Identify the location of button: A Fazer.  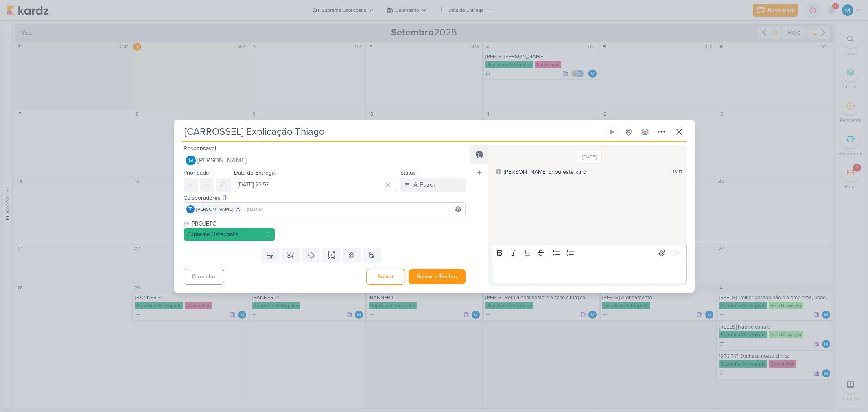
(433, 185).